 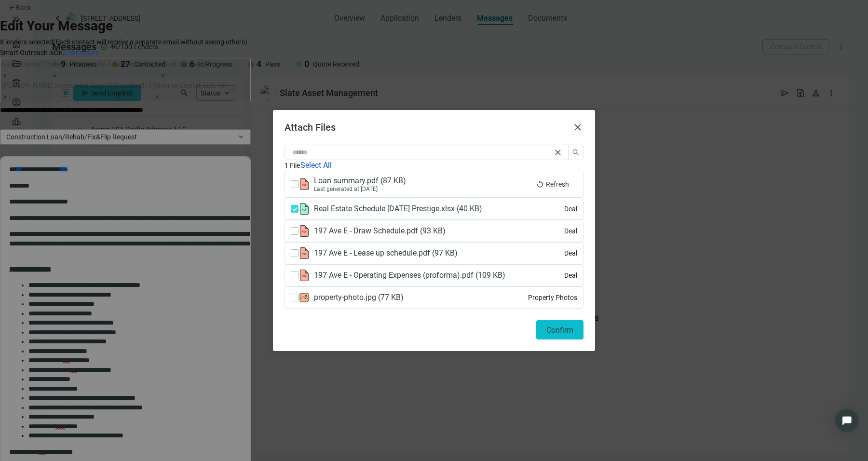 I want to click on button: Confirm, so click(x=560, y=330).